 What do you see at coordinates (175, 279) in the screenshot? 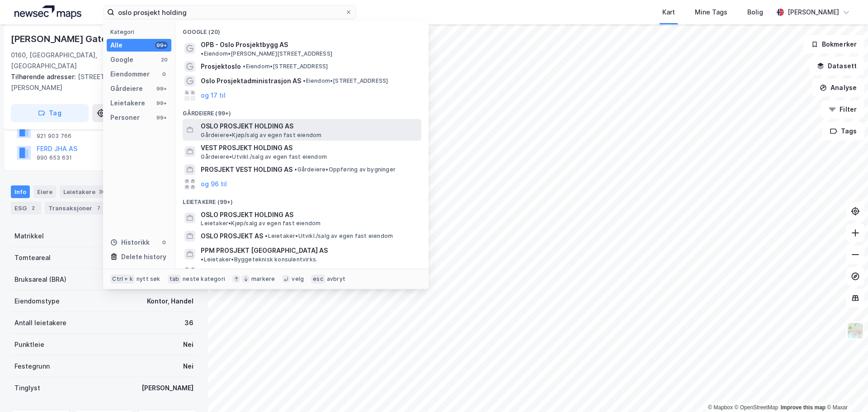
I see `div: tab` at bounding box center [175, 279].